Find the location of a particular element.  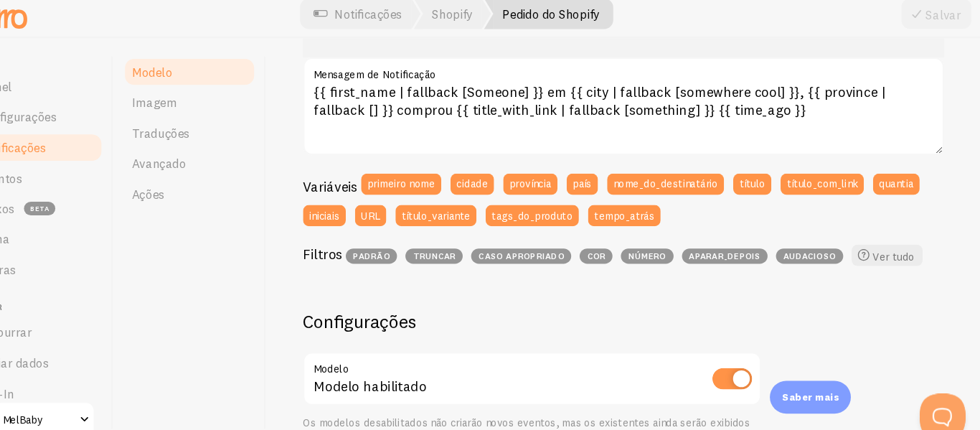

a: Tema is located at coordinates (82, 235).